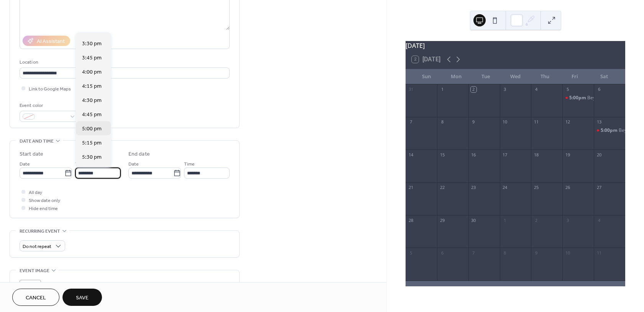 This screenshot has height=312, width=644. I want to click on span: Recurring event, so click(40, 231).